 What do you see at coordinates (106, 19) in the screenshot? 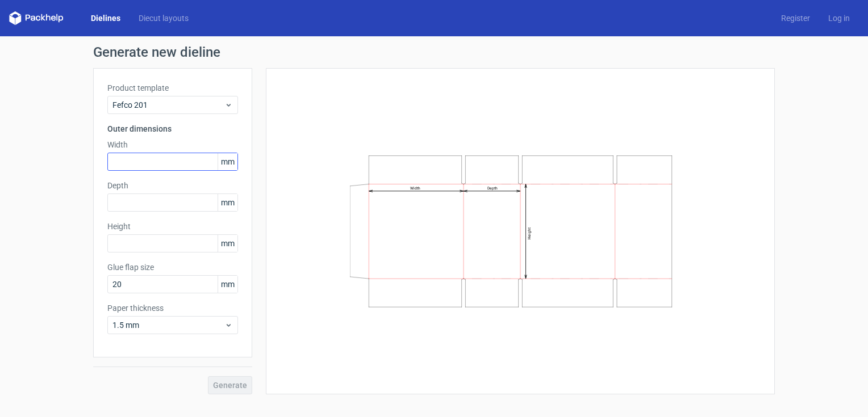
I see `a: Dielines` at bounding box center [106, 19].